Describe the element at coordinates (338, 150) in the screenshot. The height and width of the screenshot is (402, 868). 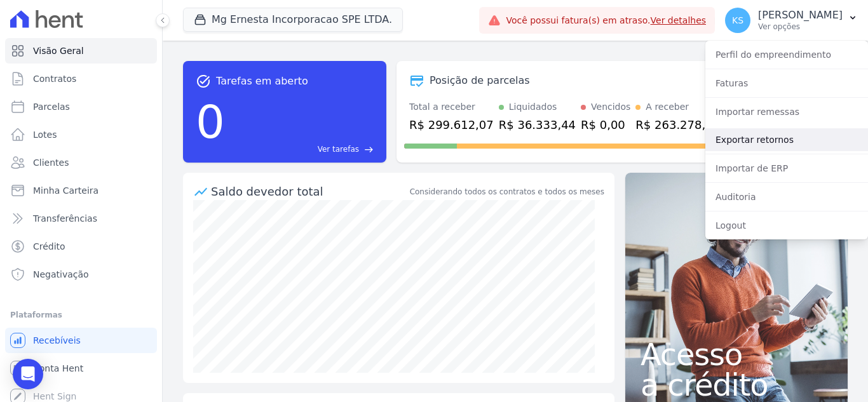
I see `span: Ver tarefas` at that location.